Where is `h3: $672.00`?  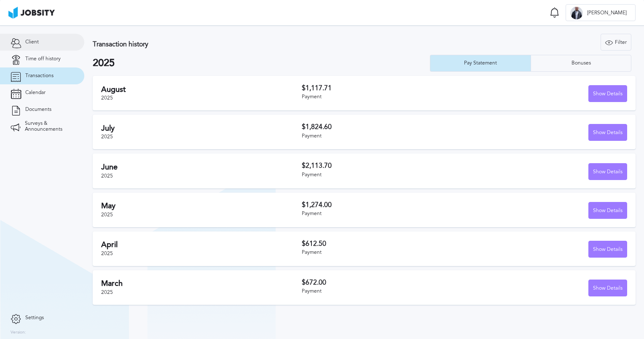 h3: $672.00 is located at coordinates (383, 282).